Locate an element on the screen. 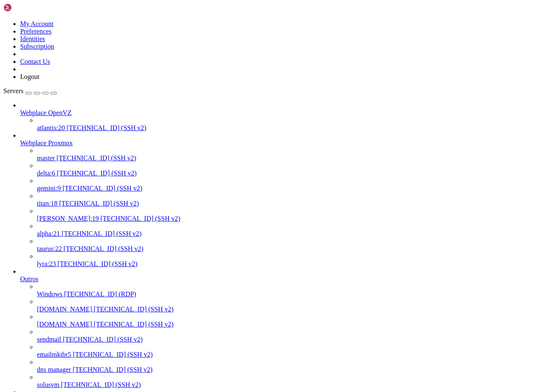 Image resolution: width=549 pixels, height=392 pixels. a: Subscription is located at coordinates (37, 46).